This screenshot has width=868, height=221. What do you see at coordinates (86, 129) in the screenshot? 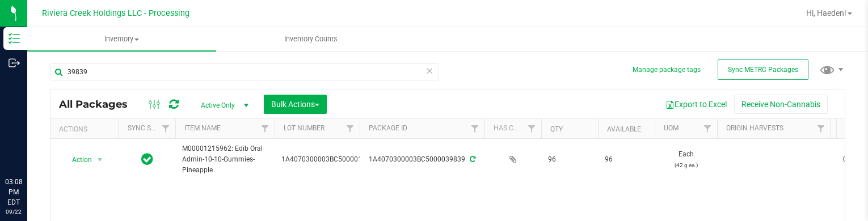
I see `div: Actions` at bounding box center [86, 129].